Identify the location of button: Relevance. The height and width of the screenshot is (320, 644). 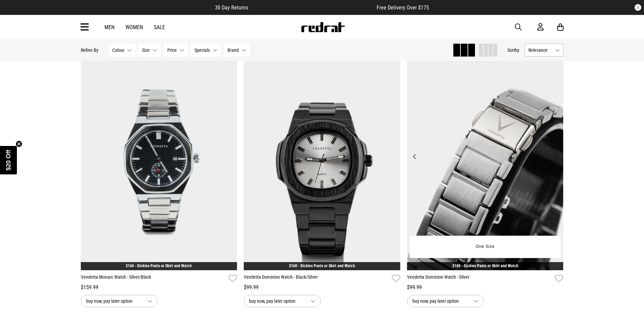
(544, 50).